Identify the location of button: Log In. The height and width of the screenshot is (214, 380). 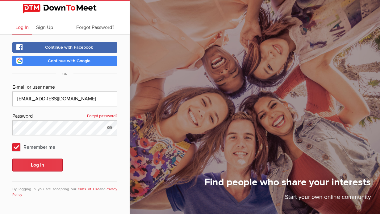
(37, 165).